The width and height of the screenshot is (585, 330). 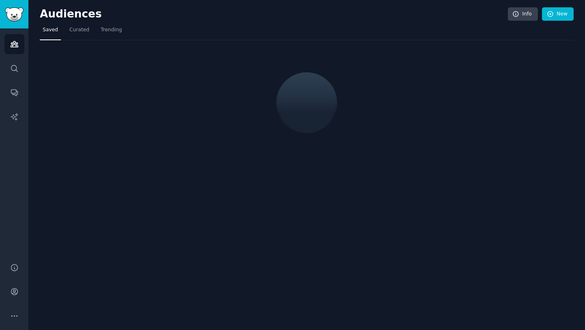 I want to click on img: GummySearch logo, so click(x=14, y=14).